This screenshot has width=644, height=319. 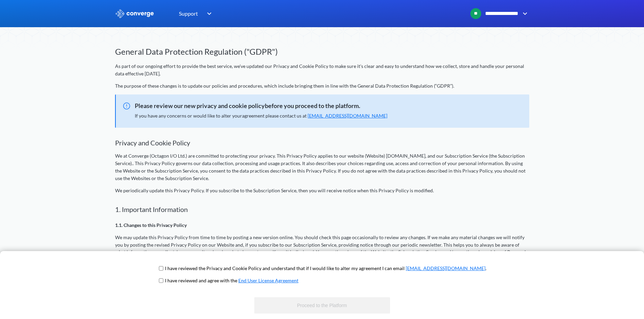 I want to click on button: Proceed to the Platform, so click(x=322, y=305).